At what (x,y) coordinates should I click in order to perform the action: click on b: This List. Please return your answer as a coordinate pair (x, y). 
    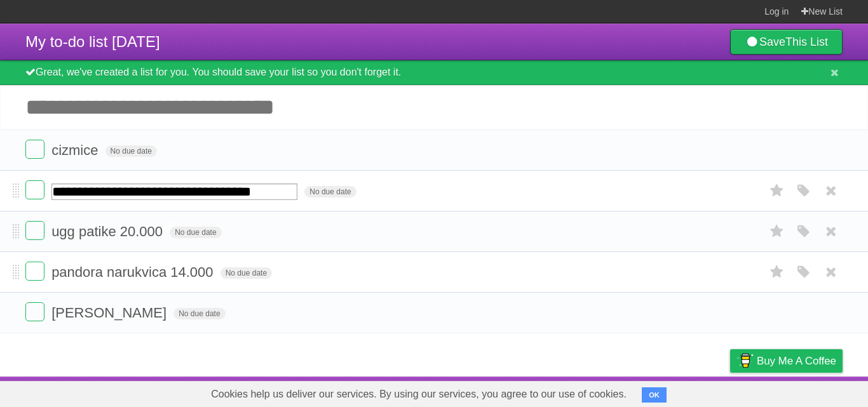
    Looking at the image, I should click on (806, 42).